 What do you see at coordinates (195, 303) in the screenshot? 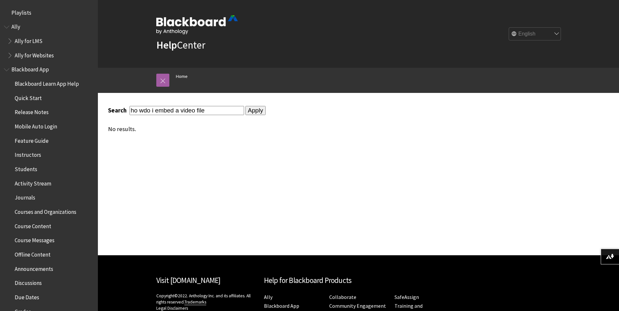
I see `a: Trademarks` at bounding box center [195, 303].